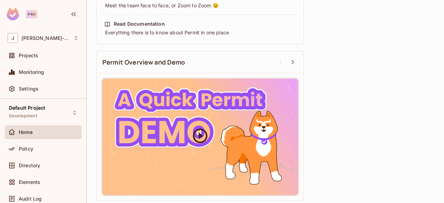 Image resolution: width=444 pixels, height=203 pixels. Describe the element at coordinates (200, 33) in the screenshot. I see `div: Everything there is to know about Permit in one place` at that location.